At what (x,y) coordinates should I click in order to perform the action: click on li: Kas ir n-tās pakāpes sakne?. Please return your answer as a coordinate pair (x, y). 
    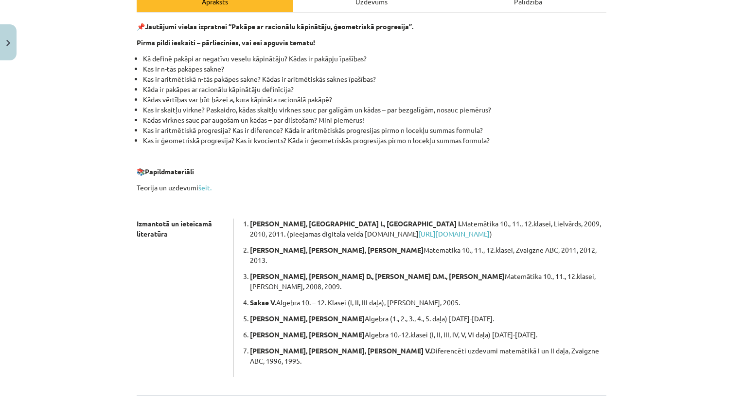
    Looking at the image, I should click on (374, 69).